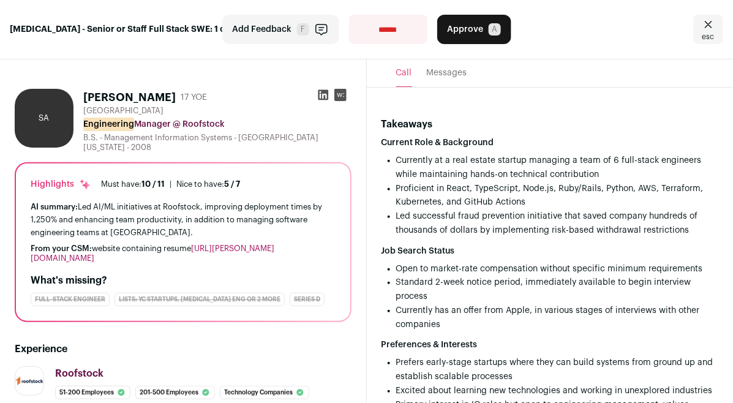 The image size is (733, 403). Describe the element at coordinates (550, 124) in the screenshot. I see `h4: Takeaways` at that location.